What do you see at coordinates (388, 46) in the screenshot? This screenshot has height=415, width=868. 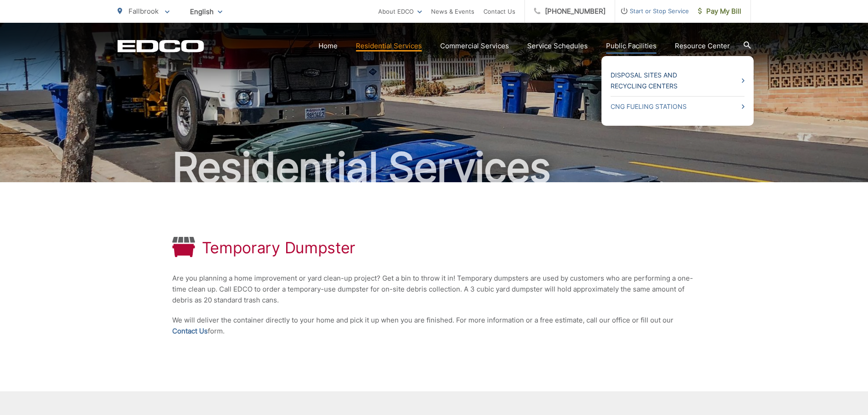 I see `a: Residential Services` at bounding box center [388, 46].